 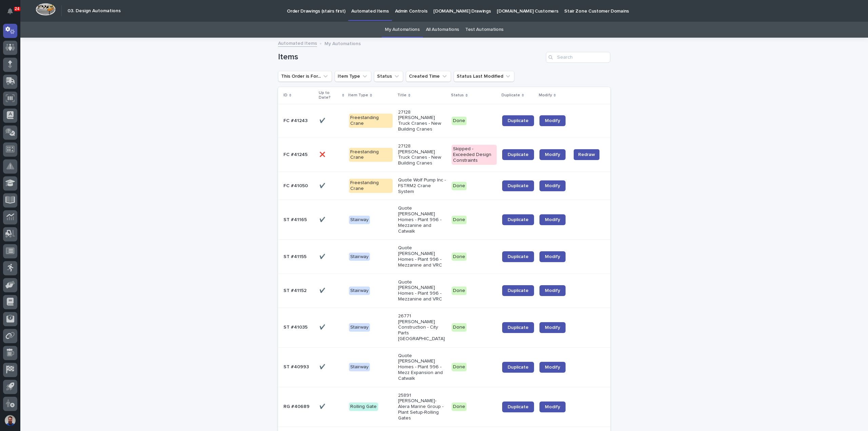 I want to click on p: ST #40993, so click(x=297, y=366).